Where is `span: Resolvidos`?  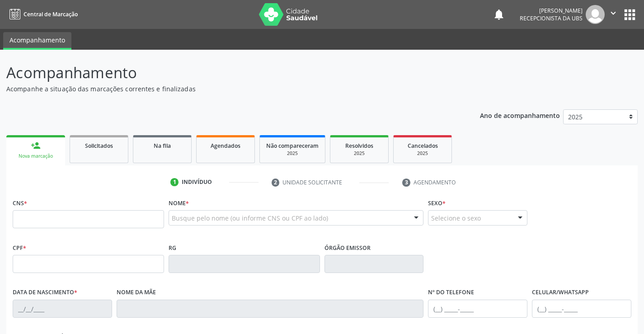 span: Resolvidos is located at coordinates (359, 145).